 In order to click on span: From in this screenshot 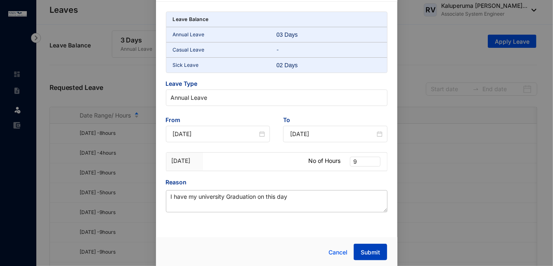, I will do `click(218, 121)`.